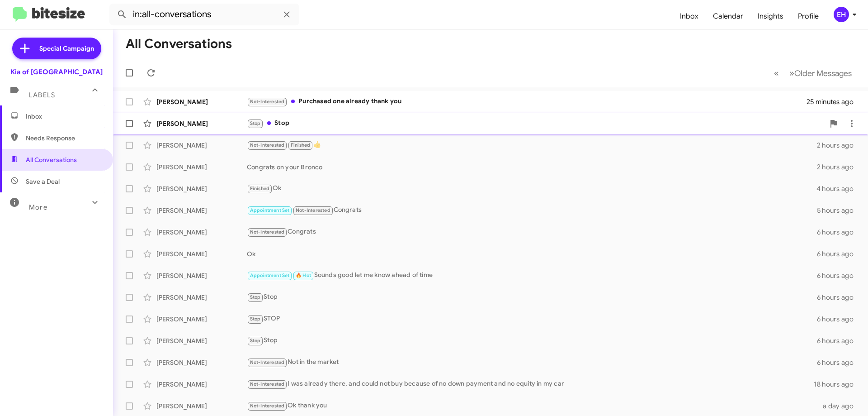 The height and width of the screenshot is (416, 868). I want to click on div: Congrats on your Bronco, so click(532, 167).